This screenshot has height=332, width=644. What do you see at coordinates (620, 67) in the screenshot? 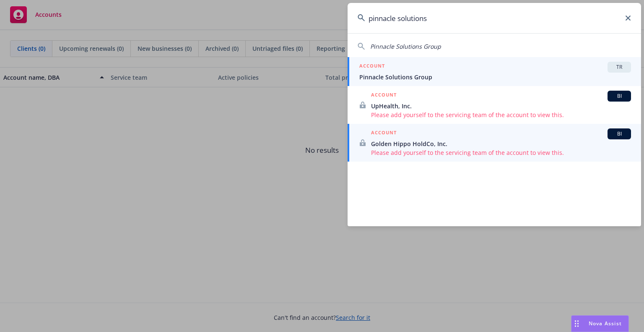
I see `span: TR` at bounding box center [620, 67].